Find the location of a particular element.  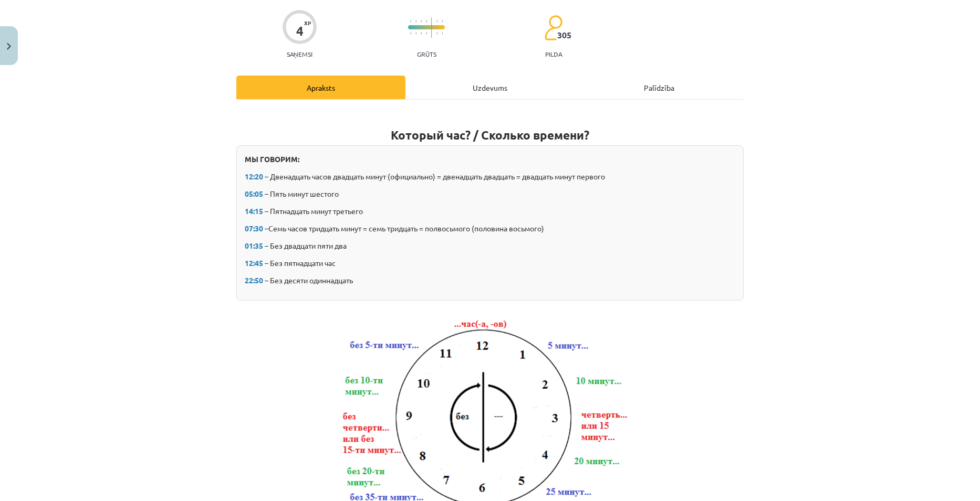

span: 22:50 is located at coordinates (254, 280).